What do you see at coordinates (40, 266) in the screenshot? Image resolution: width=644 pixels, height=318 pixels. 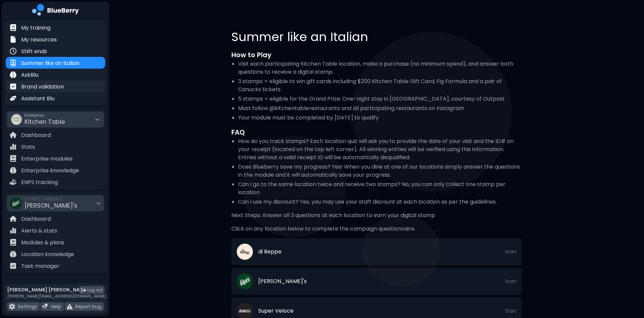 I see `p: Task manager` at bounding box center [40, 266].